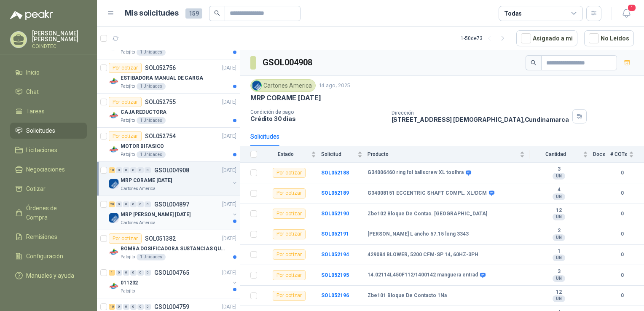 The width and height of the screenshot is (644, 311). Describe the element at coordinates (42, 150) in the screenshot. I see `span: Licitaciones` at that location.